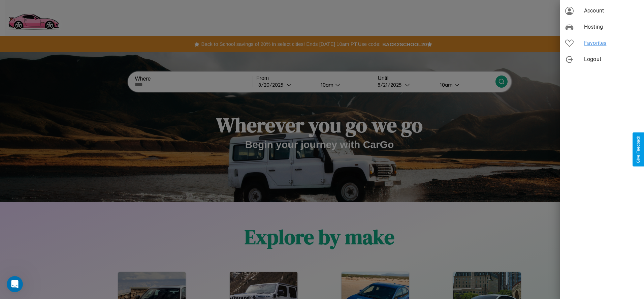 The width and height of the screenshot is (644, 299). I want to click on span: Hosting, so click(611, 27).